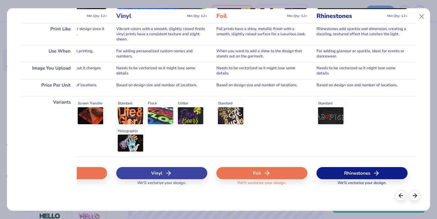  I want to click on button: Close, so click(422, 17).